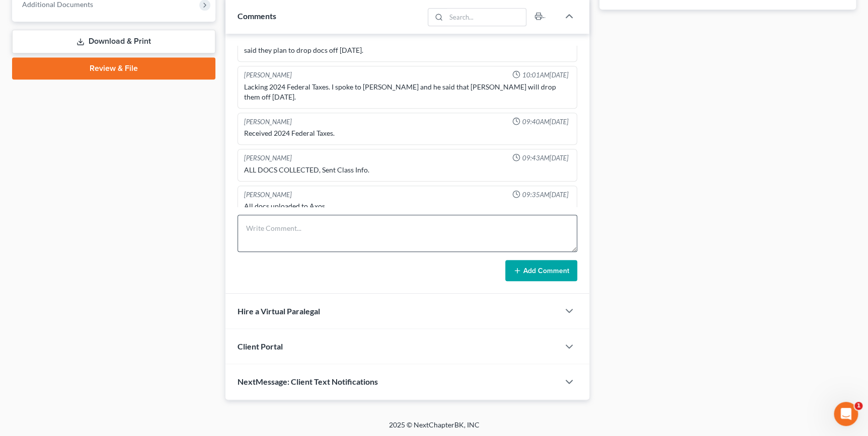  Describe the element at coordinates (279, 311) in the screenshot. I see `span: Hire a Virtual Paralegal` at that location.